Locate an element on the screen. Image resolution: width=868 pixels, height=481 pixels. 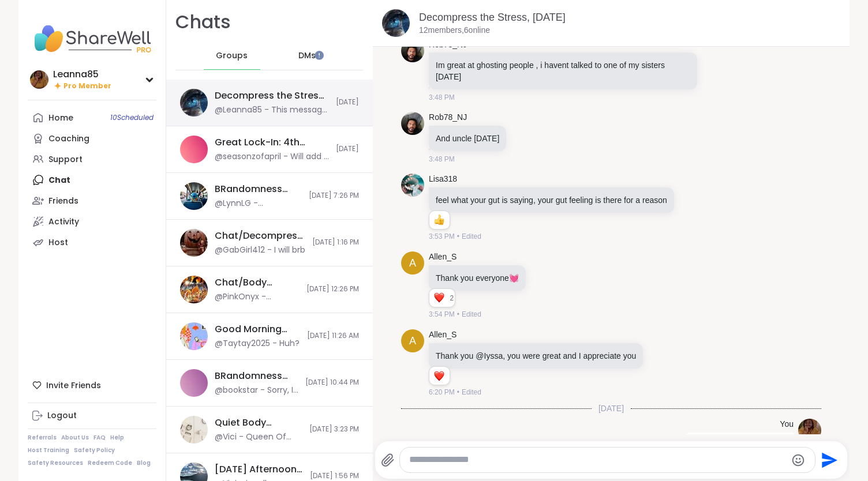
span: DMs is located at coordinates (307, 56).